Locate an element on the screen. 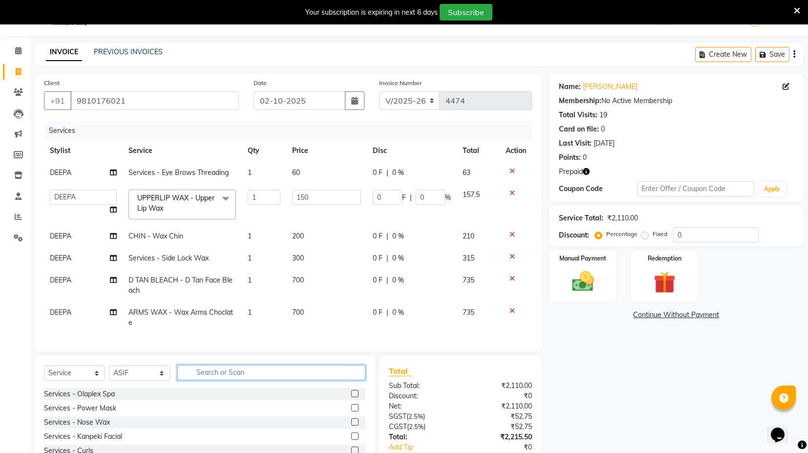 This screenshot has width=808, height=453. label: Client is located at coordinates (52, 83).